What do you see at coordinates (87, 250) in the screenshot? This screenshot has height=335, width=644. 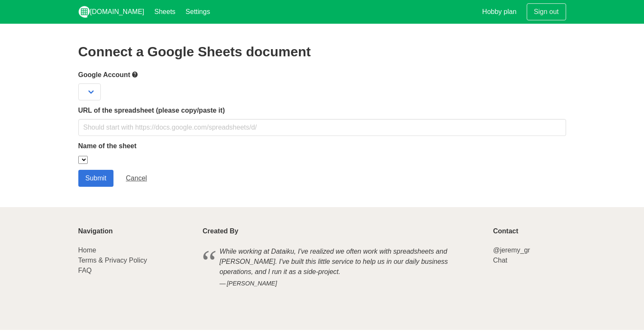 I see `a: Home` at bounding box center [87, 250].